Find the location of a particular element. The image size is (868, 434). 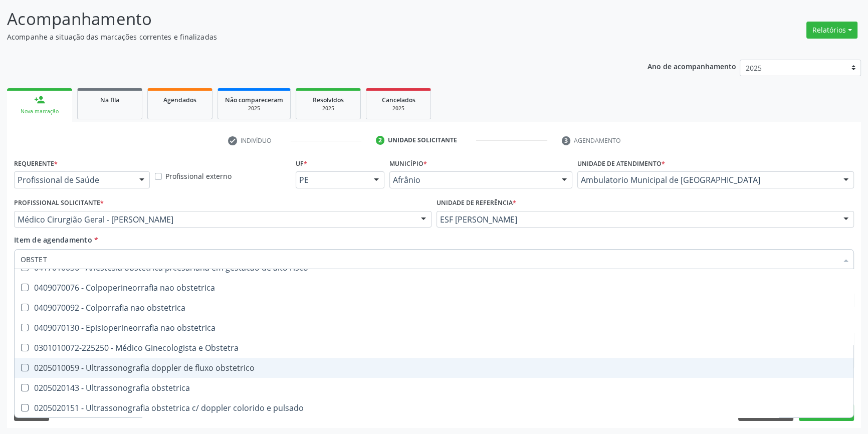

button: Relatórios is located at coordinates (832, 30).